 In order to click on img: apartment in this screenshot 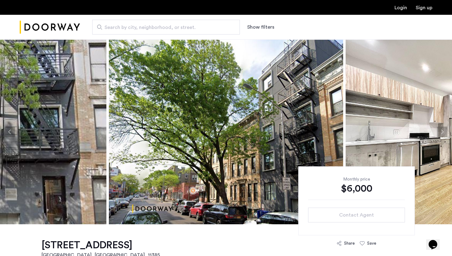, I will do `click(226, 132)`.